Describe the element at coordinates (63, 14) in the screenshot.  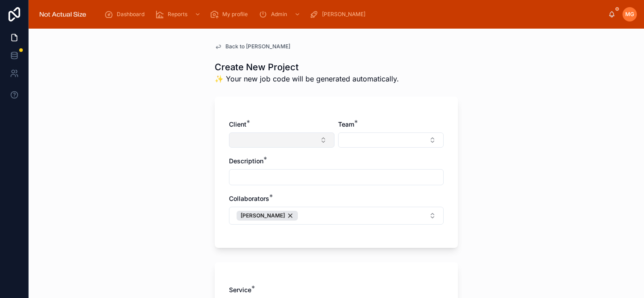
I see `img: App logo` at that location.